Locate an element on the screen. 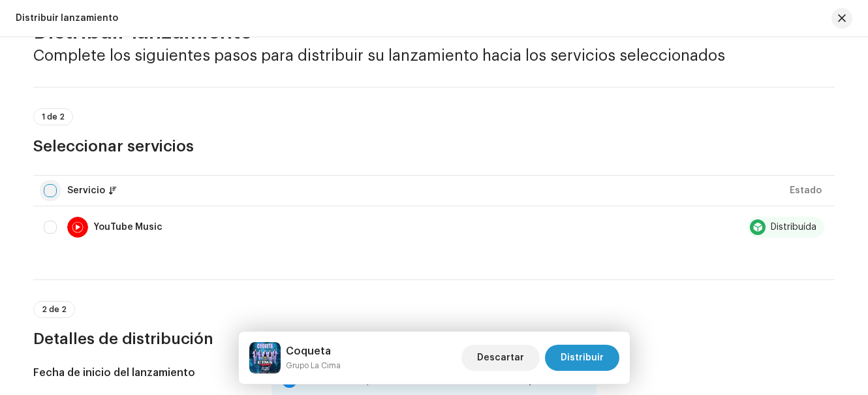  h3: Detalles de distribución is located at coordinates (434, 339).